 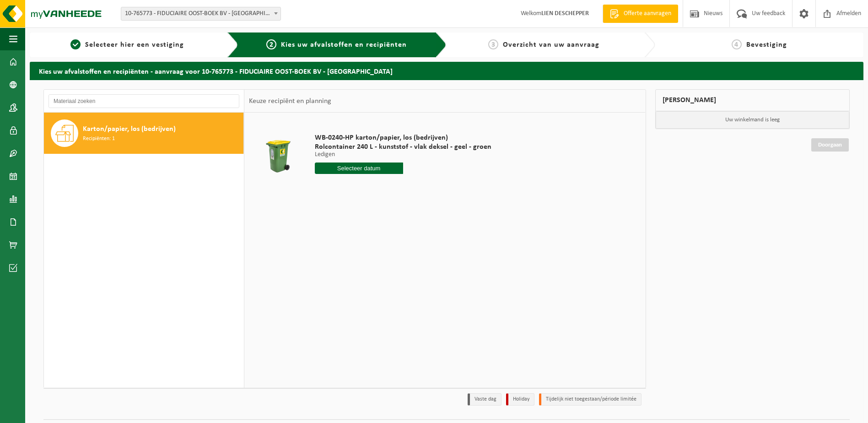 What do you see at coordinates (647, 14) in the screenshot?
I see `span: Offerte aanvragen` at bounding box center [647, 14].